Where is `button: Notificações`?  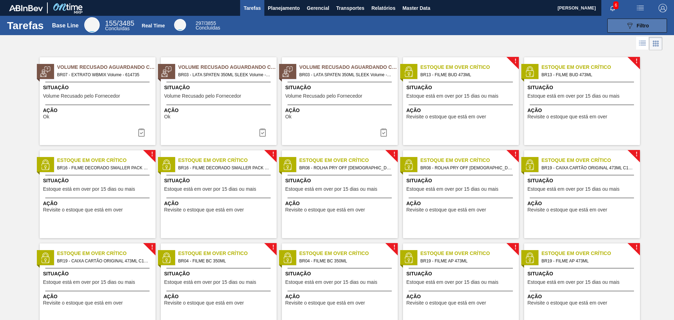
button: Notificações is located at coordinates (612, 8).